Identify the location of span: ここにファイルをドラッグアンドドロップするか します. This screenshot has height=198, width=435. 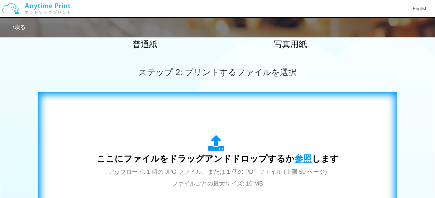
(218, 159).